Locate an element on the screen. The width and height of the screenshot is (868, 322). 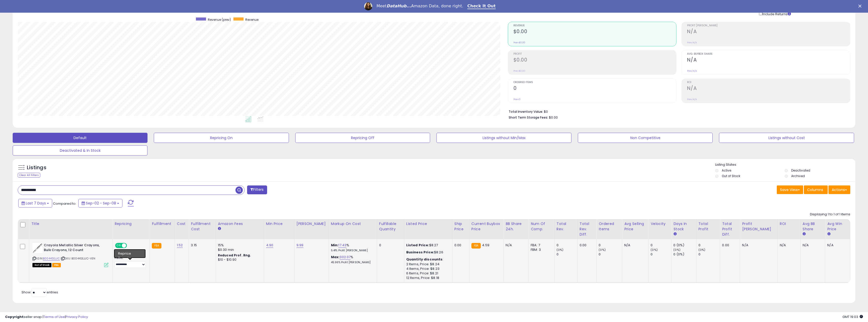
div: Title is located at coordinates (71, 224).